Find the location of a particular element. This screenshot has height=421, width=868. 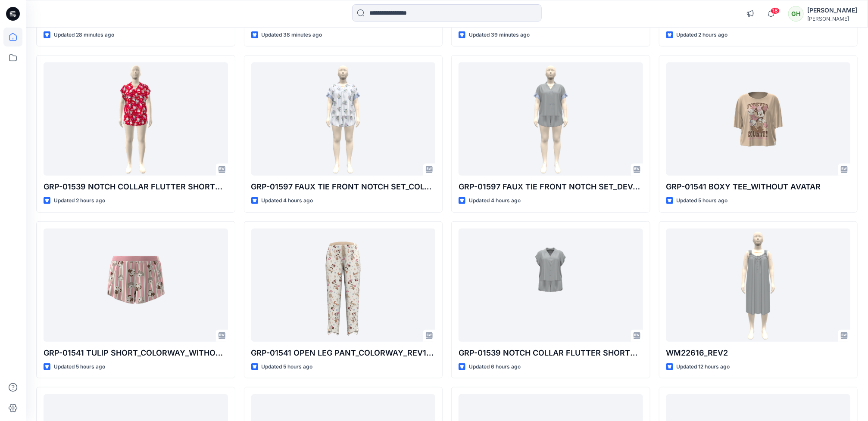

p: GRP-01597 FAUX TIE FRONT NOTCH SET_COLORWAY_REV4 is located at coordinates (343, 187).